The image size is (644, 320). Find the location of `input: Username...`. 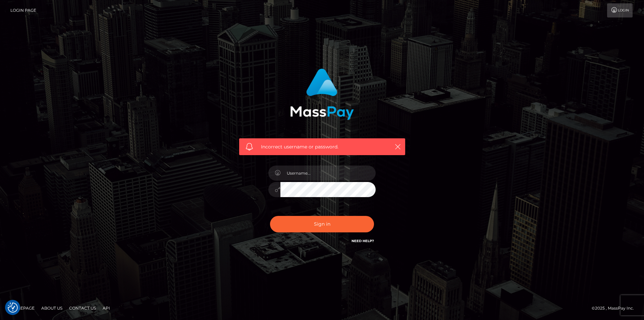

input: Username... is located at coordinates (328, 173).